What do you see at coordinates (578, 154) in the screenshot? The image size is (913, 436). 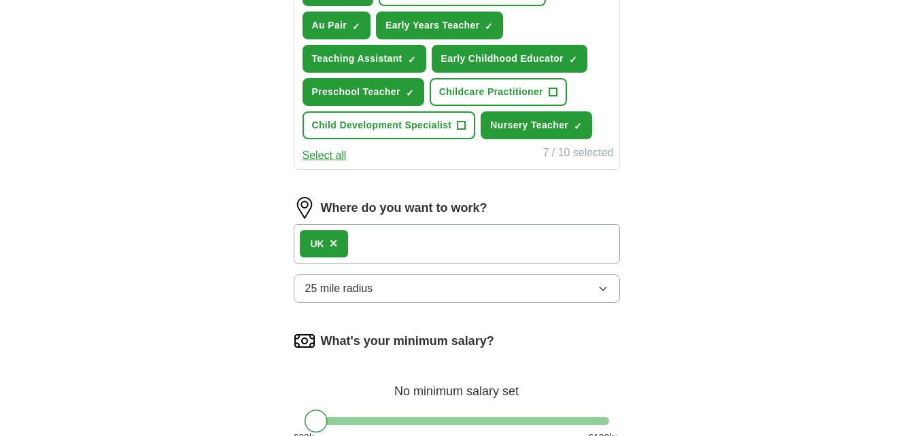 I see `div: 7 / 10 selected` at bounding box center [578, 154].